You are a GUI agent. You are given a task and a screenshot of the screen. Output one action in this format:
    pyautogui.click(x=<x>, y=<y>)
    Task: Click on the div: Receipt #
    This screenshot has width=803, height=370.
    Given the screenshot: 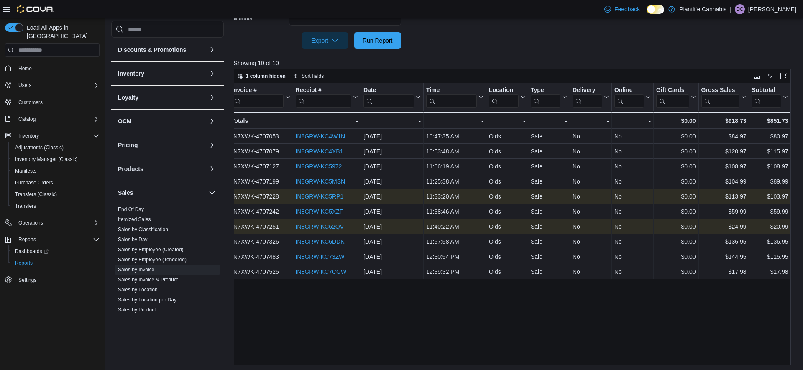 What is the action you would take?
    pyautogui.click(x=323, y=90)
    